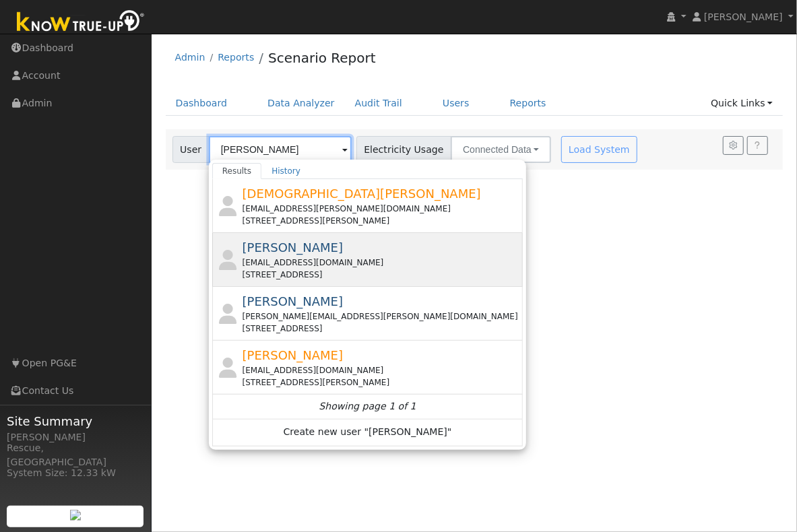  I want to click on a: History, so click(286, 171).